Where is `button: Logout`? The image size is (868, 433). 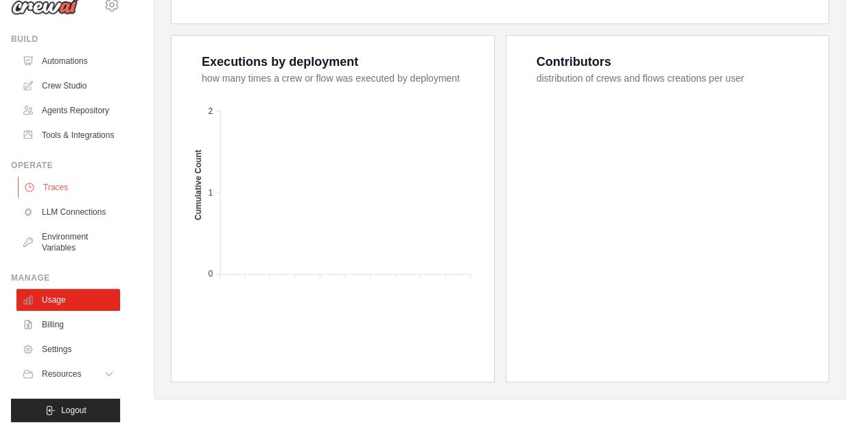
button: Logout is located at coordinates (65, 411).